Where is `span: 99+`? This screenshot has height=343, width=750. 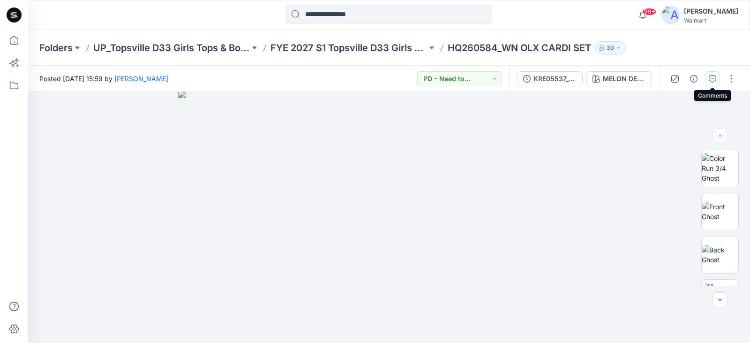 span: 99+ is located at coordinates (649, 12).